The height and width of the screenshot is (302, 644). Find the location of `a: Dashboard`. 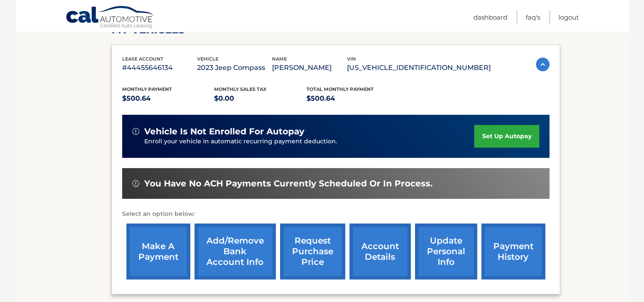

a: Dashboard is located at coordinates (490, 17).